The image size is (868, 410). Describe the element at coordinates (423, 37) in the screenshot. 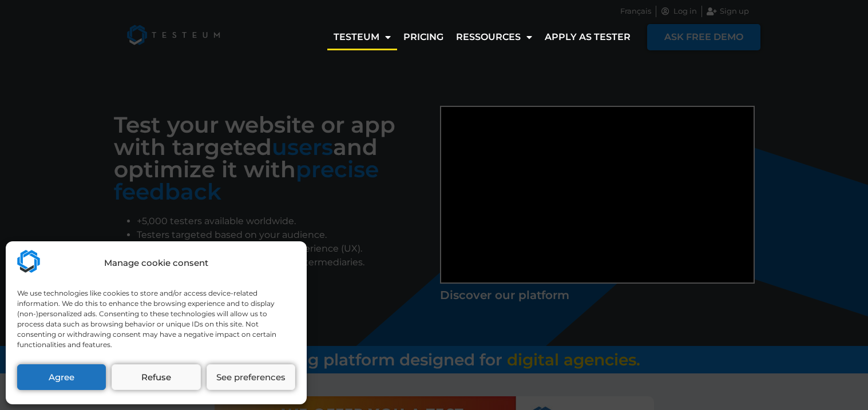

I see `a: Pricing` at that location.